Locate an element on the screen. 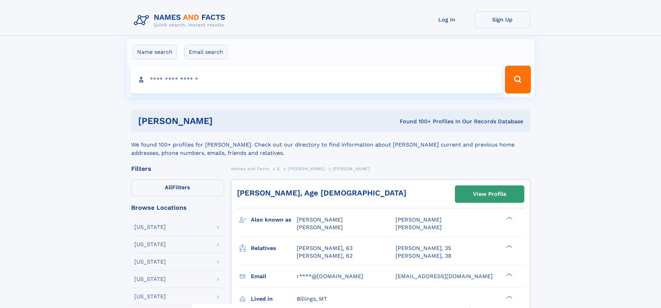  button: Search Button is located at coordinates (517, 79).